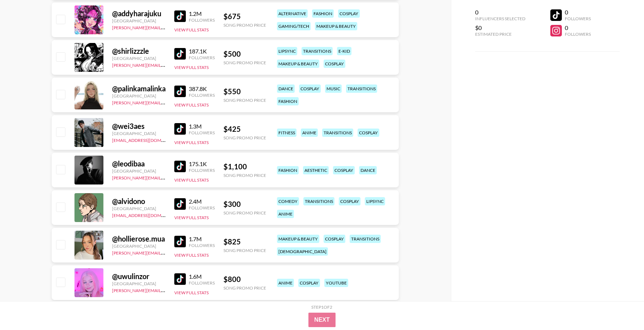  Describe the element at coordinates (202, 126) in the screenshot. I see `div: 1.3M` at that location.